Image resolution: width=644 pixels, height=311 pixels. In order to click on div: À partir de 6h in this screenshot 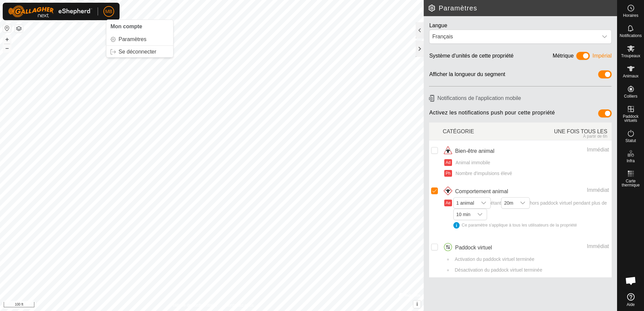, I will do `click(567, 136)`.